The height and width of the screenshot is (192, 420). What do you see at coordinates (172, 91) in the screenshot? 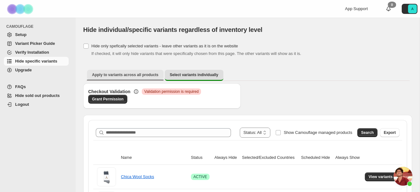
I see `span: Validation permission is required` at bounding box center [172, 91].